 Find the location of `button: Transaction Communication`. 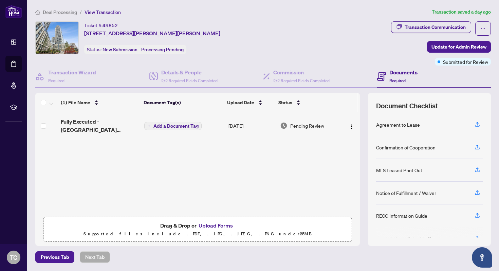

button: Transaction Communication is located at coordinates (431, 27).